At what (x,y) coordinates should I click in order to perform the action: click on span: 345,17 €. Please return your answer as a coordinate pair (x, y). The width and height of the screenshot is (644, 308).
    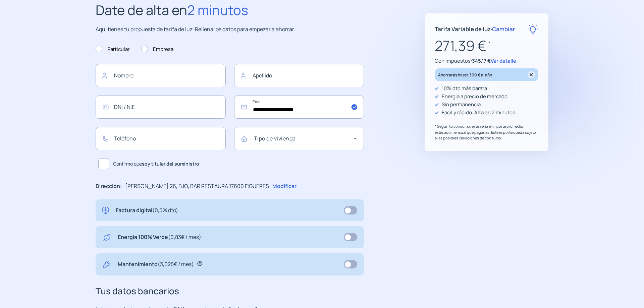
    Looking at the image, I should click on (481, 61).